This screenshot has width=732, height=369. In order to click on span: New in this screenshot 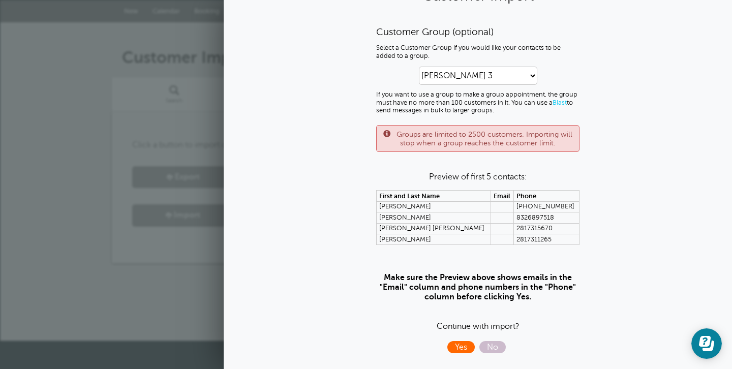, I will do `click(131, 11)`.